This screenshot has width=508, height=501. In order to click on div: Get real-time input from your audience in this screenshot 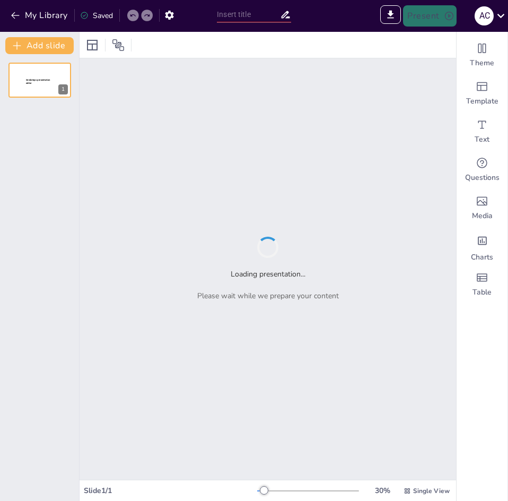, I will do `click(482, 170)`.